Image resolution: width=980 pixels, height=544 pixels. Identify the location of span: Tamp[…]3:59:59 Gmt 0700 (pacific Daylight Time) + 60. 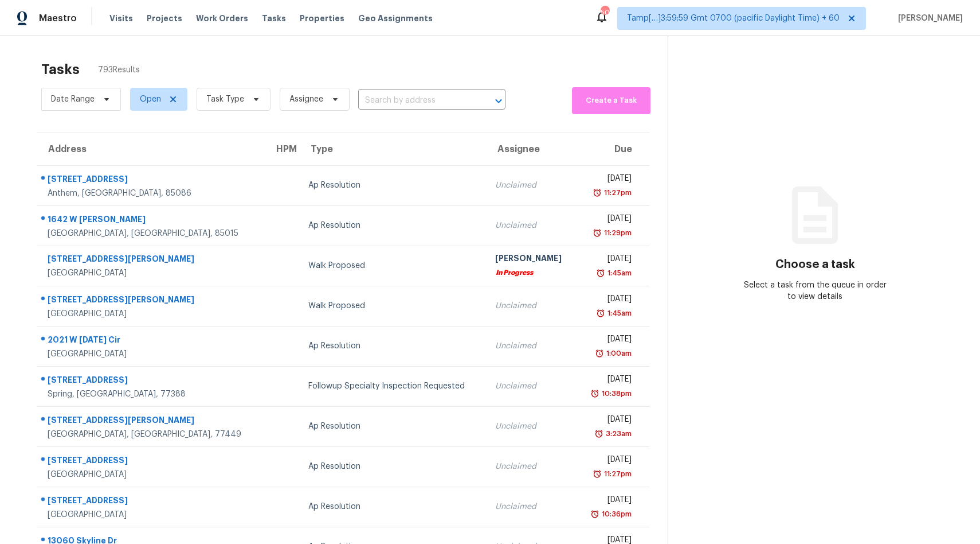
(733, 18).